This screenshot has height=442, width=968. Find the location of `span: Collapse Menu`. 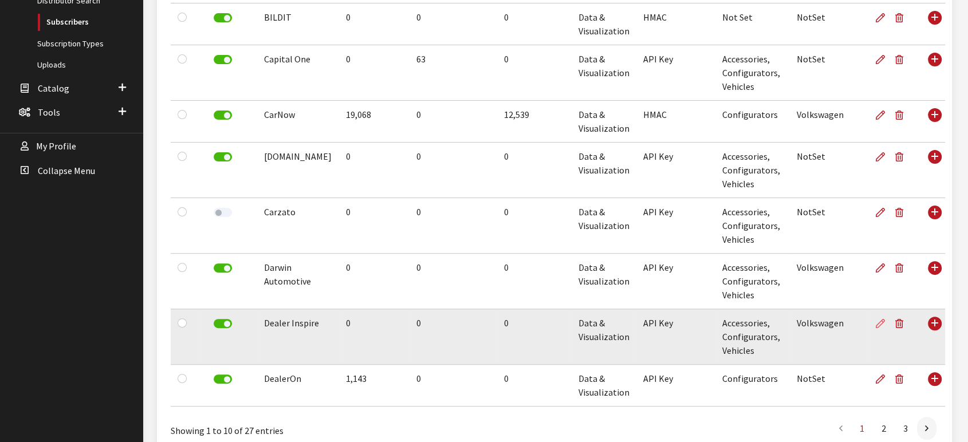

span: Collapse Menu is located at coordinates (66, 171).